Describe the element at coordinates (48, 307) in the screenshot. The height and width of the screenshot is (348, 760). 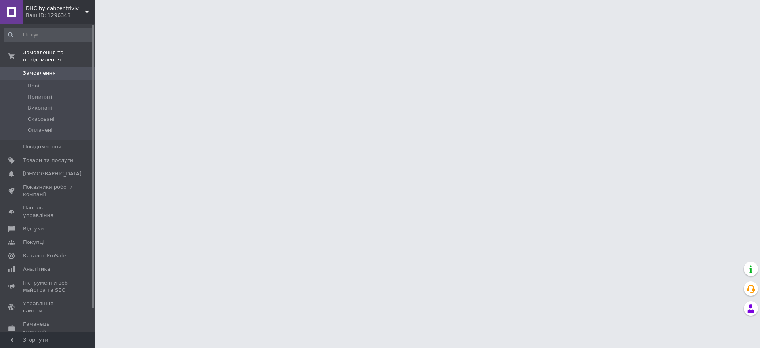
I see `span: Управління сайтом` at that location.